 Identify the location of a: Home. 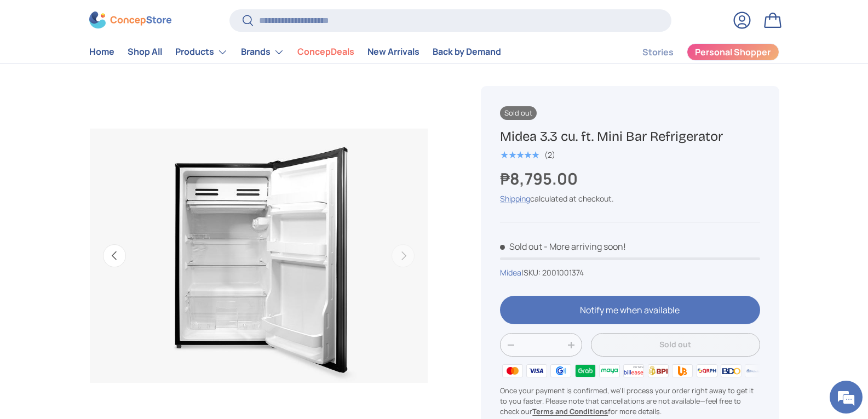
(102, 52).